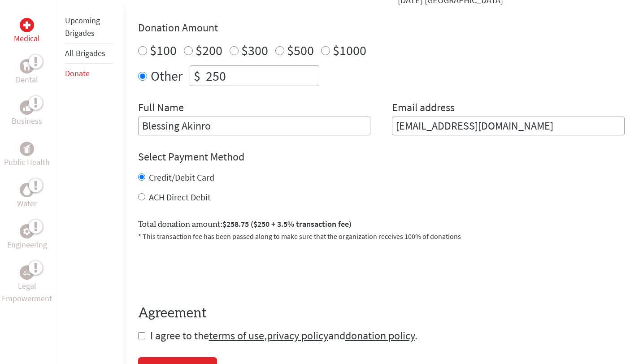 This screenshot has width=639, height=364. What do you see at coordinates (27, 285) in the screenshot?
I see `a: Legal EmpowermentLegal Empowerment` at bounding box center [27, 285].